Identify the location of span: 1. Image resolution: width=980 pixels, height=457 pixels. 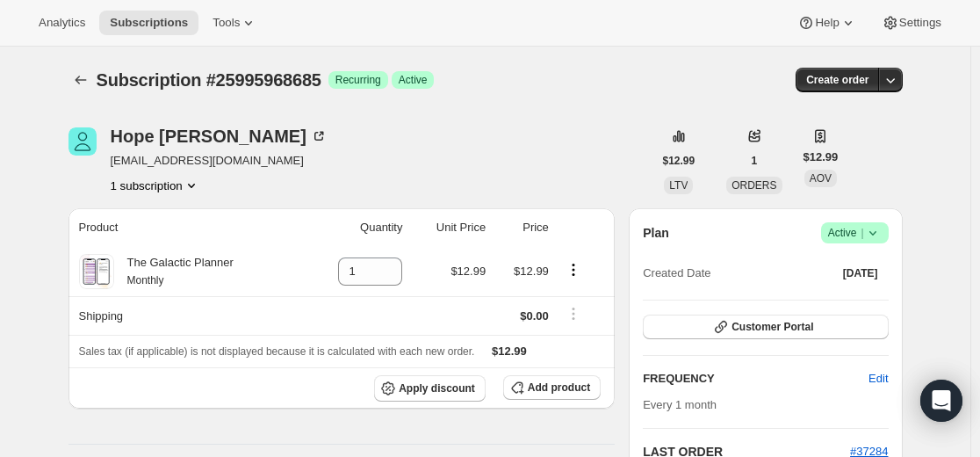
(754, 161).